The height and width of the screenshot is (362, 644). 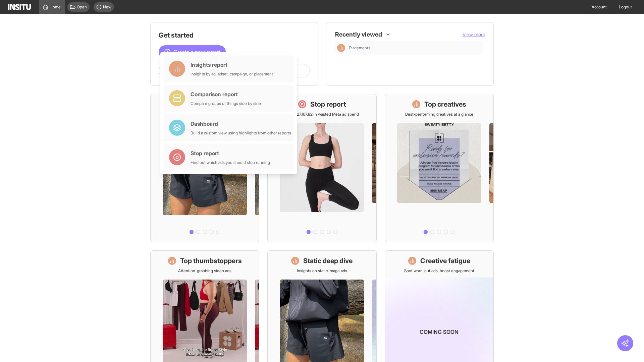 I want to click on div: Insights report, so click(x=232, y=65).